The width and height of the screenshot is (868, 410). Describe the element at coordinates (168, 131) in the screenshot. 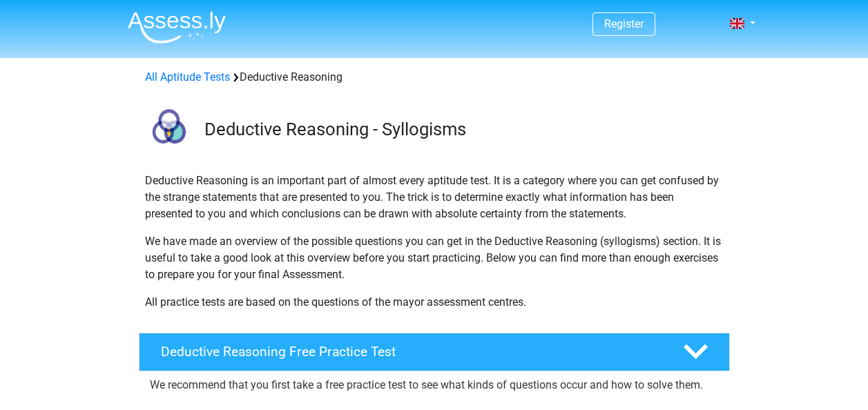

I see `img: deductive reasoning` at that location.